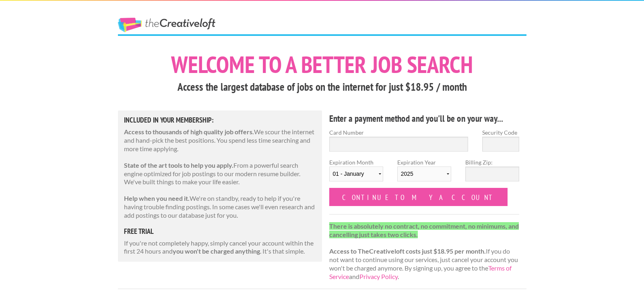 The height and width of the screenshot is (304, 644). What do you see at coordinates (399, 132) in the screenshot?
I see `label: Card Number` at bounding box center [399, 132].